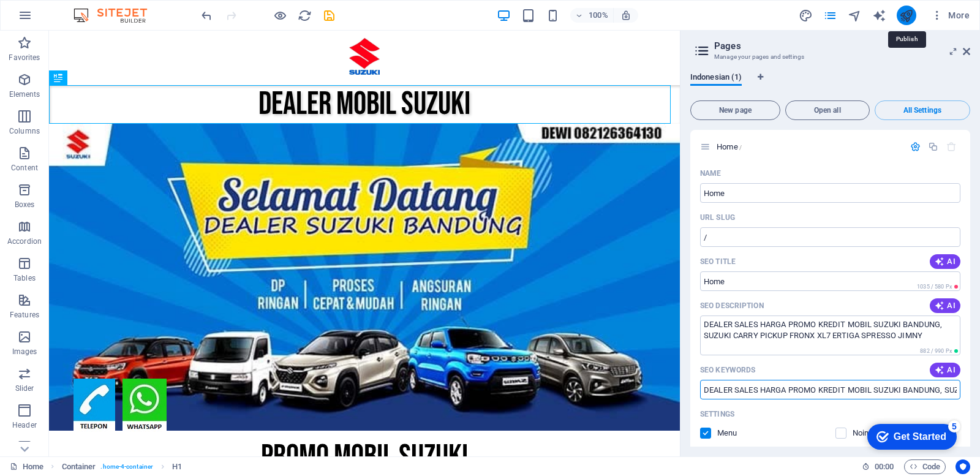 The image size is (980, 476). I want to click on p: Images, so click(25, 351).